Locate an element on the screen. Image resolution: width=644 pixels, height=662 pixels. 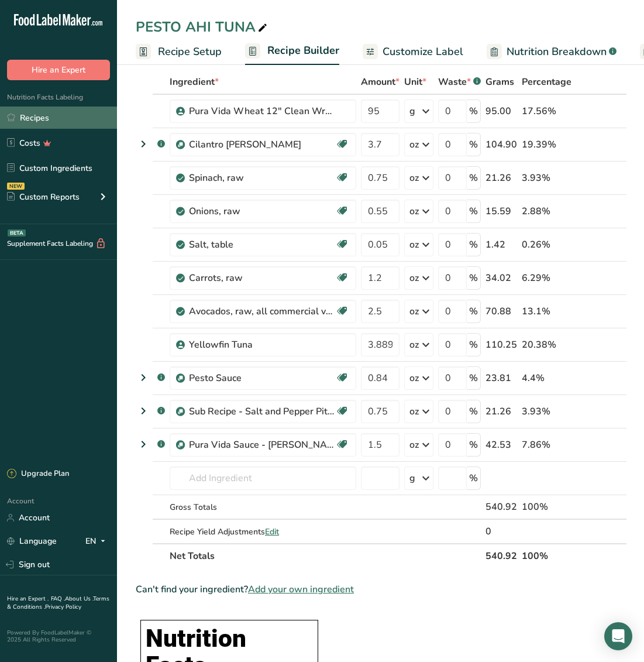
a: Nutrition Breakdown is located at coordinates (552, 51).